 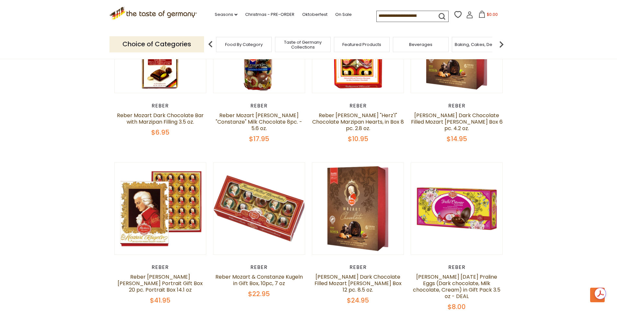 What do you see at coordinates (501, 44) in the screenshot?
I see `img: next arrow` at bounding box center [501, 44].